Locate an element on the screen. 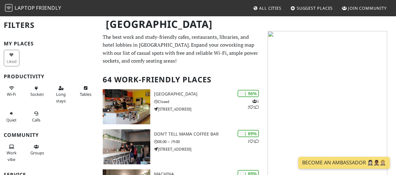 Image resolution: width=396 pixels, height=175 pixels. button: Long stays is located at coordinates (61, 94).